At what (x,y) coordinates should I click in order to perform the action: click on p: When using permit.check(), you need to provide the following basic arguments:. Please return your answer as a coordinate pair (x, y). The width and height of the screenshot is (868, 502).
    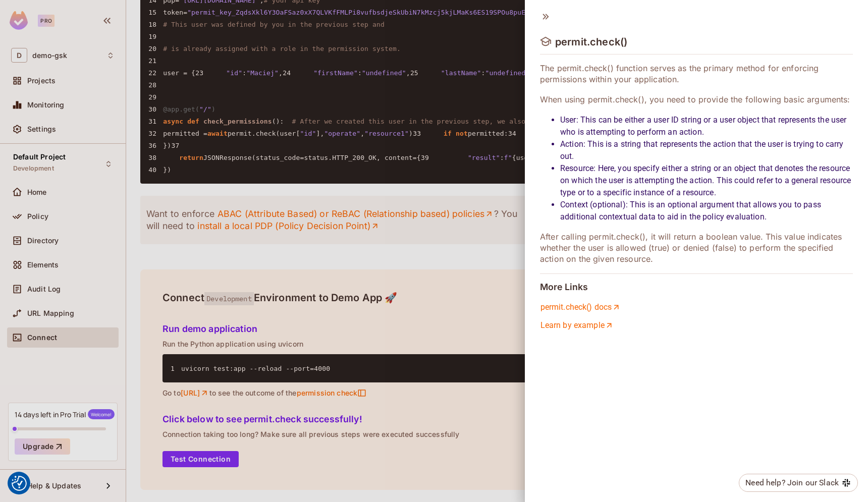
    Looking at the image, I should click on (697, 99).